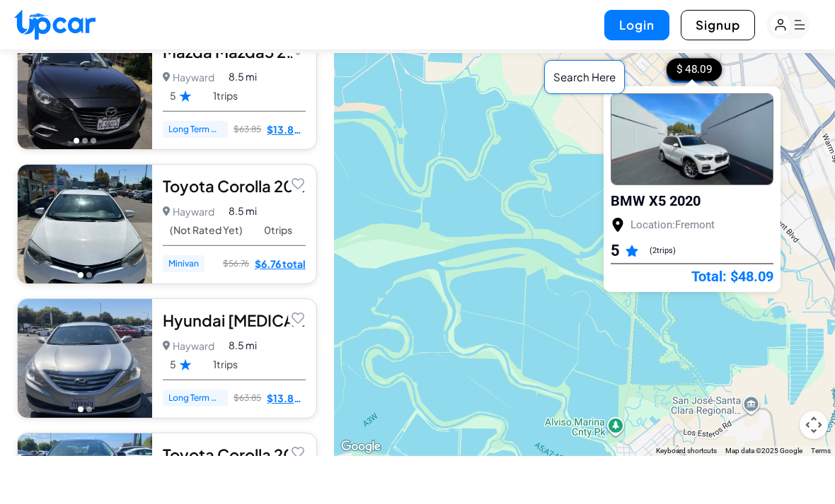  I want to click on span: ( 2 trips), so click(662, 250).